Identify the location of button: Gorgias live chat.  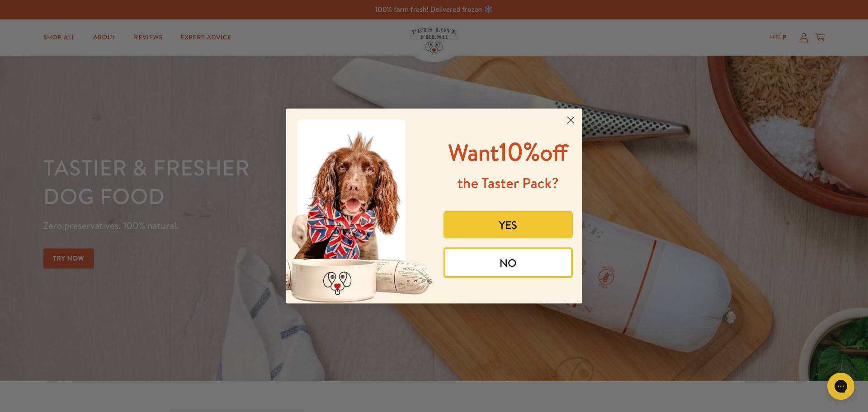
(18, 17).